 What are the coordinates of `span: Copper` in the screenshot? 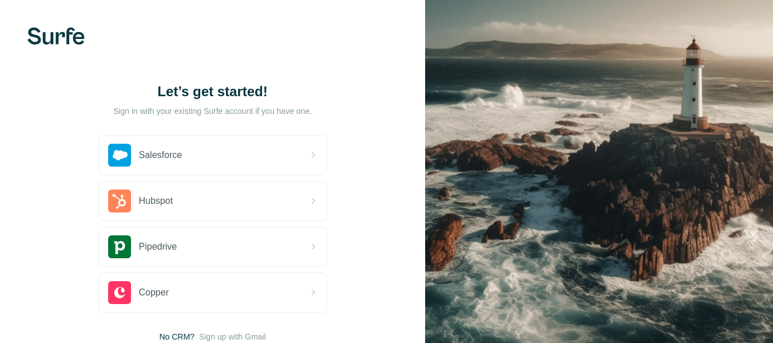 It's located at (154, 292).